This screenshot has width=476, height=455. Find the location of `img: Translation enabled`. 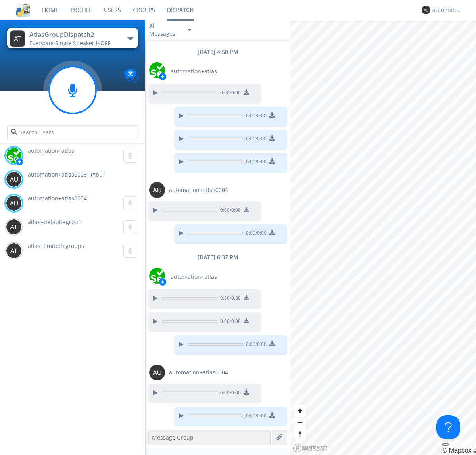

img: Translation enabled is located at coordinates (131, 76).